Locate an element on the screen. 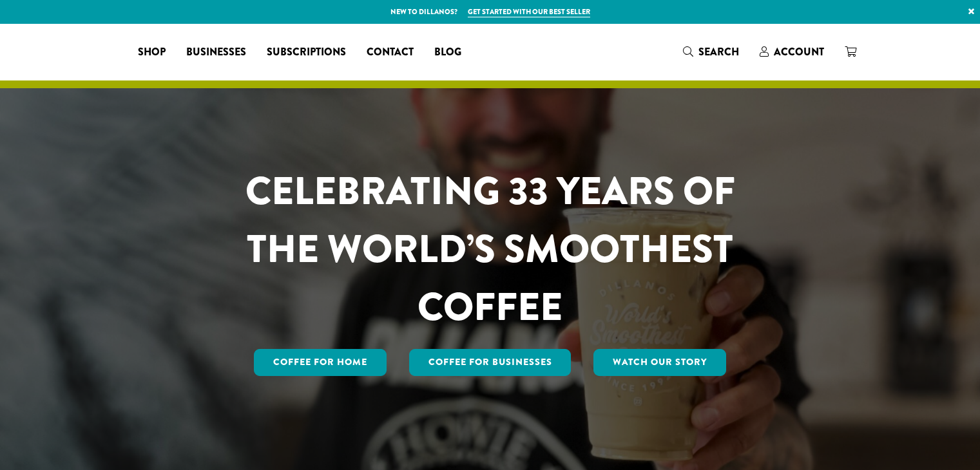 This screenshot has width=980, height=470. a: Search is located at coordinates (711, 52).